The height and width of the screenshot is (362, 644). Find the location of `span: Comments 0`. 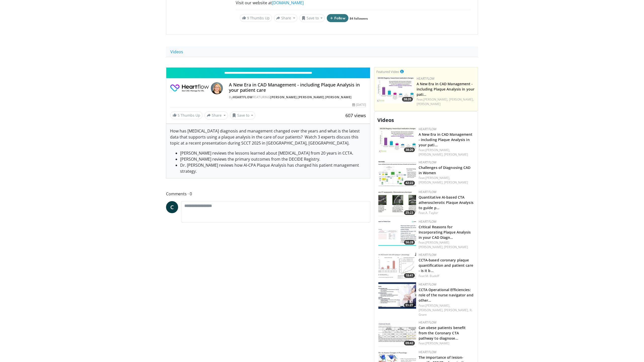

span: Comments 0 is located at coordinates (268, 194).